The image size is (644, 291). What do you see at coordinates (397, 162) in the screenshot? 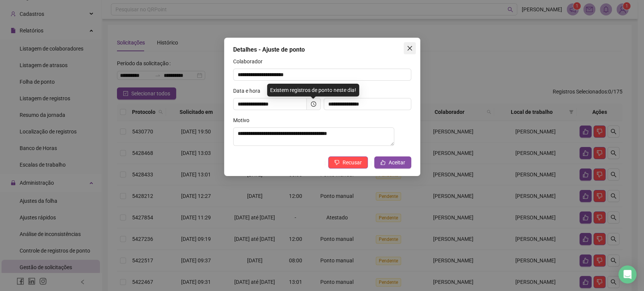
I see `span: Aceitar` at bounding box center [397, 162].